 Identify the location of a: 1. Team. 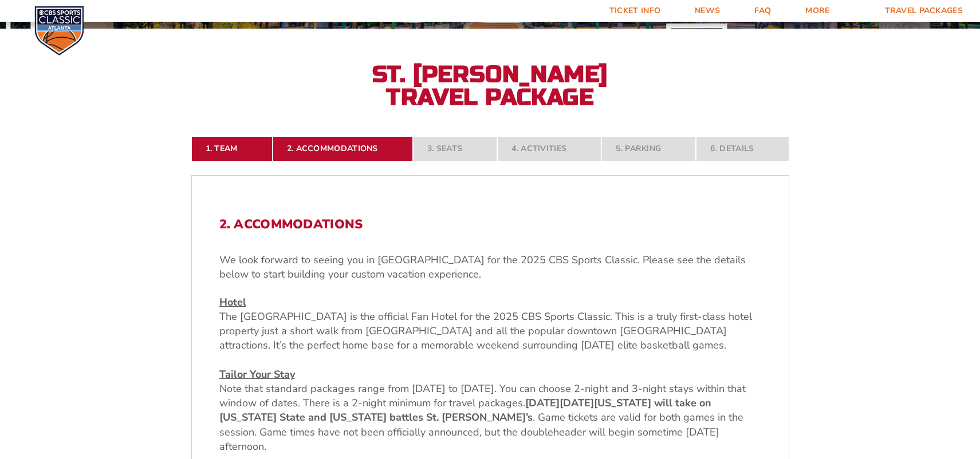
(232, 149).